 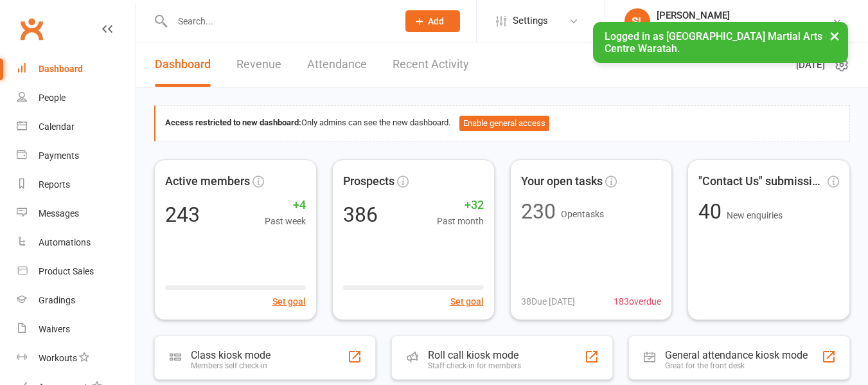 I want to click on button: Enable general access, so click(x=504, y=123).